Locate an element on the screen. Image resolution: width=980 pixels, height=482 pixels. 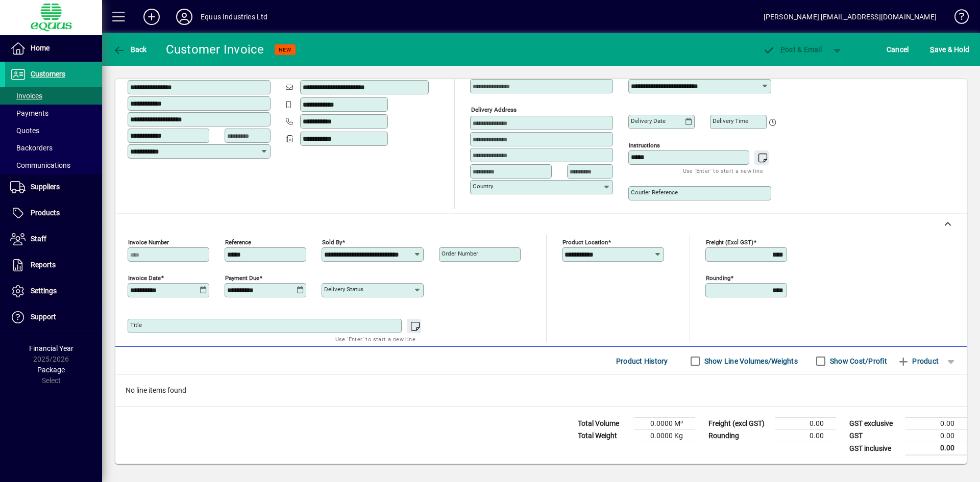
mat-label: Delivery status is located at coordinates (344, 289).